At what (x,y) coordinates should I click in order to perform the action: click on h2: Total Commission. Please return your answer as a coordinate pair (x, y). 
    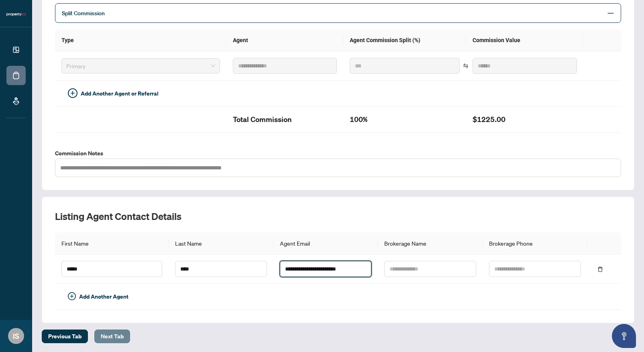
    Looking at the image, I should click on (285, 120).